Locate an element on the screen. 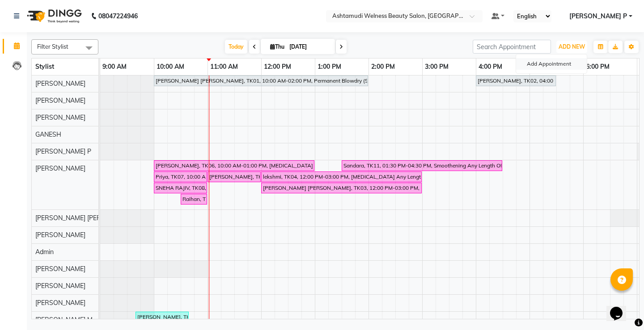 The height and width of the screenshot is (330, 644). span: GANESH is located at coordinates (48, 134).